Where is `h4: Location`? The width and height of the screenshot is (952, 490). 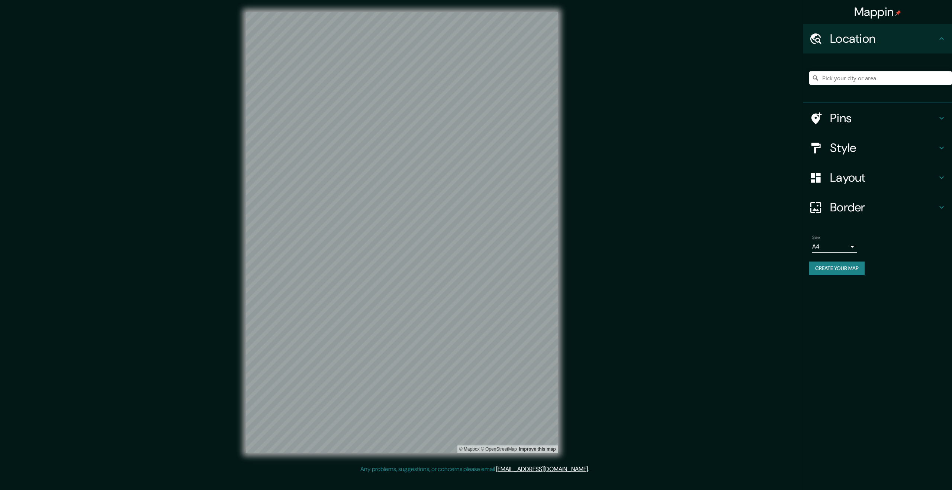 h4: Location is located at coordinates (883, 39).